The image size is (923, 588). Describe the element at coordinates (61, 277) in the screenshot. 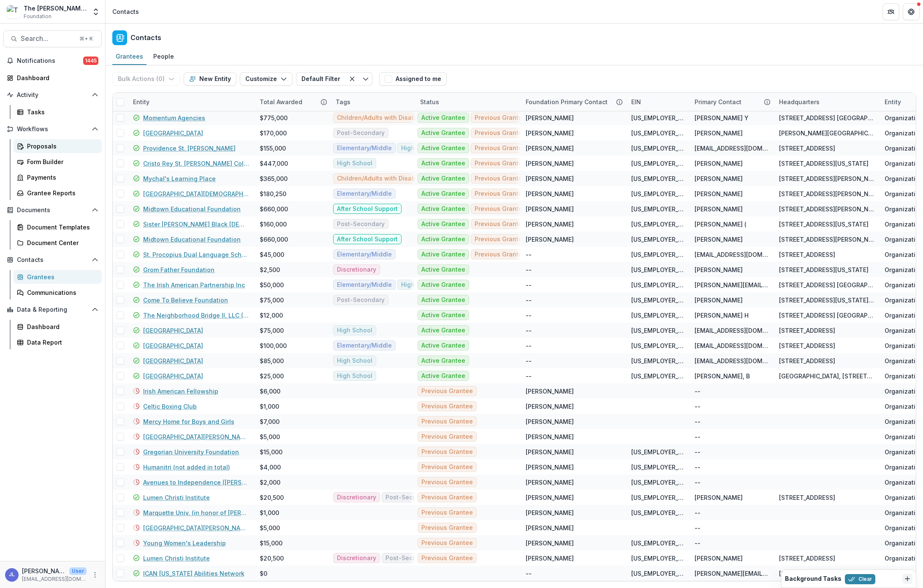

I see `div: Grantees` at that location.